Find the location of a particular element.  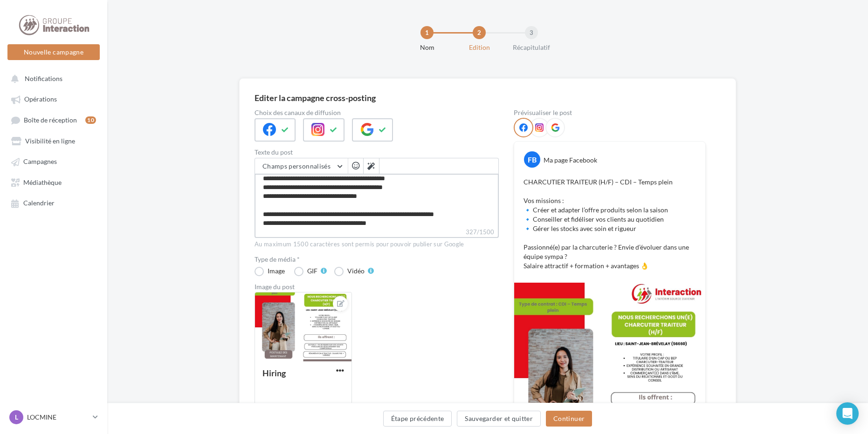

a: Opérations is located at coordinates (53, 99).